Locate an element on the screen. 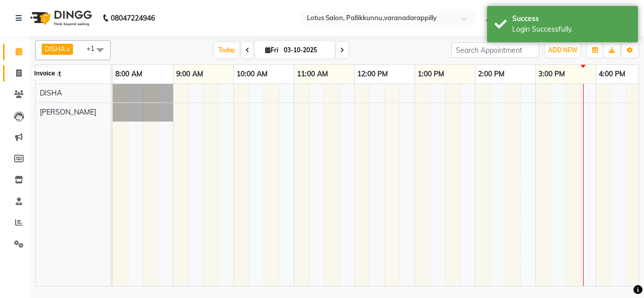 The image size is (644, 298). a: 8:00 AM is located at coordinates (129, 74).